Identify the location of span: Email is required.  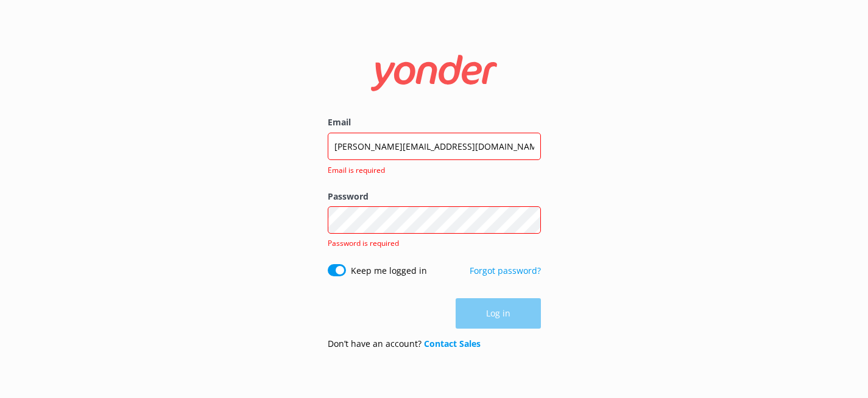
(431, 170).